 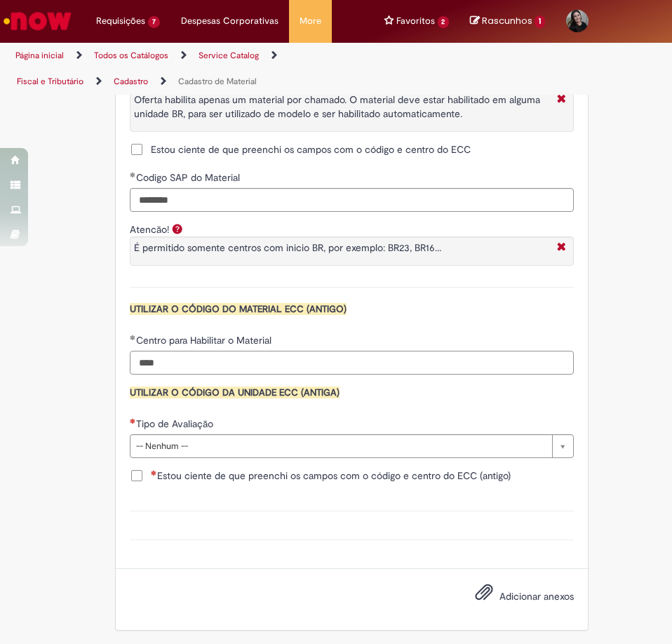 What do you see at coordinates (234, 392) in the screenshot?
I see `span: UTILIZAR O CÓDIGO DA UNIDADE ECC (ANTIGA)` at bounding box center [234, 392].